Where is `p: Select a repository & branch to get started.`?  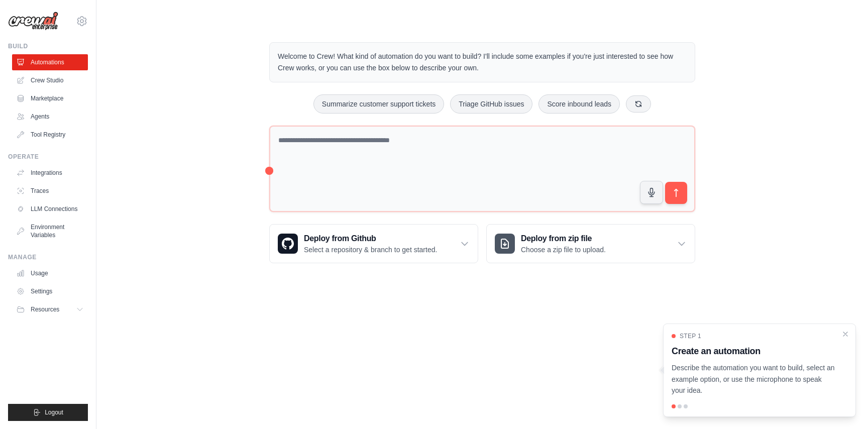
p: Select a repository & branch to get started. is located at coordinates (370, 249).